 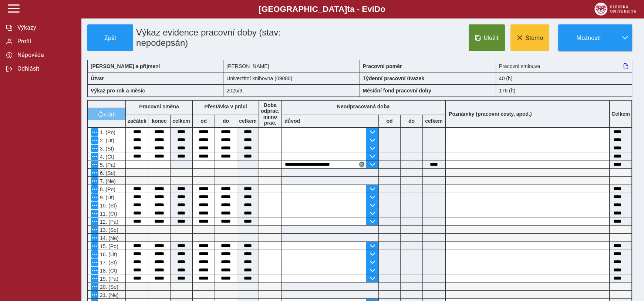 What do you see at coordinates (106, 149) in the screenshot?
I see `span: 3. (St)` at bounding box center [106, 149].